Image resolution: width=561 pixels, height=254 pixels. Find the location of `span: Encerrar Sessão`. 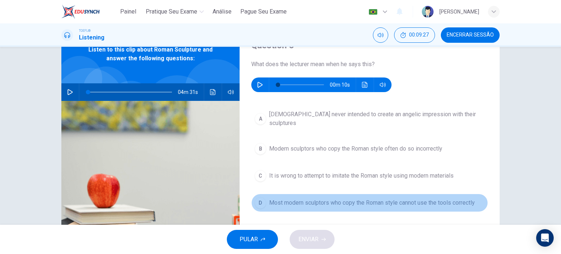

span: Encerrar Sessão is located at coordinates (470, 35).